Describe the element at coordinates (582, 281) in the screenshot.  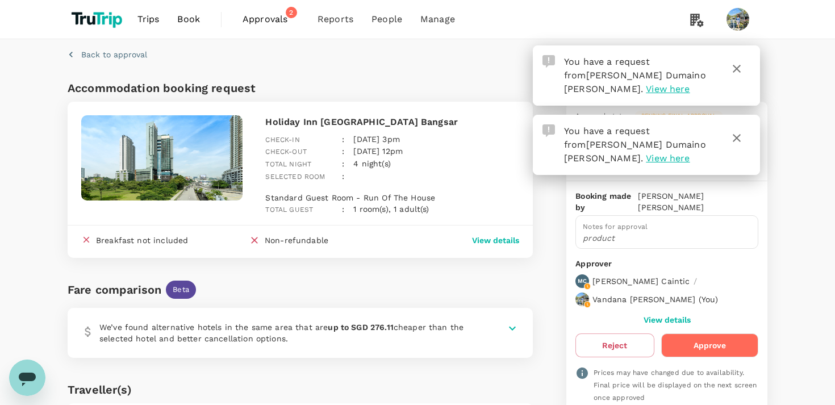
I see `p: MC` at that location.